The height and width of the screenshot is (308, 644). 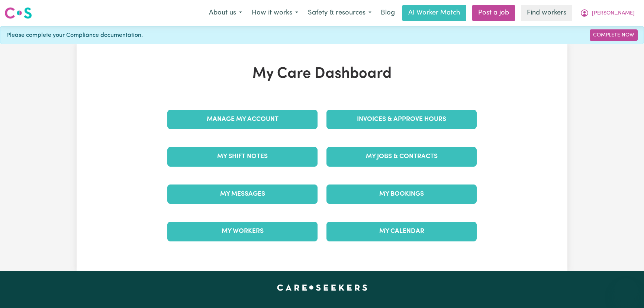 What do you see at coordinates (613, 35) in the screenshot?
I see `a: Complete Now` at bounding box center [613, 35].